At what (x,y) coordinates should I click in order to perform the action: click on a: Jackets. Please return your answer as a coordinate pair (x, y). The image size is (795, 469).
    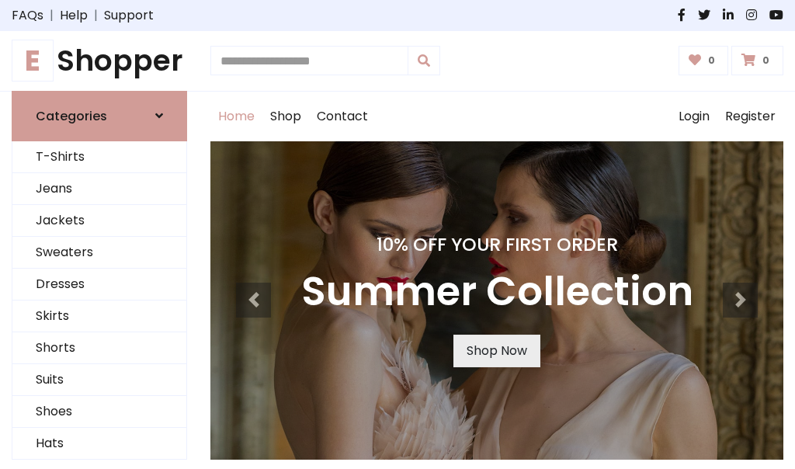
    Looking at the image, I should click on (99, 221).